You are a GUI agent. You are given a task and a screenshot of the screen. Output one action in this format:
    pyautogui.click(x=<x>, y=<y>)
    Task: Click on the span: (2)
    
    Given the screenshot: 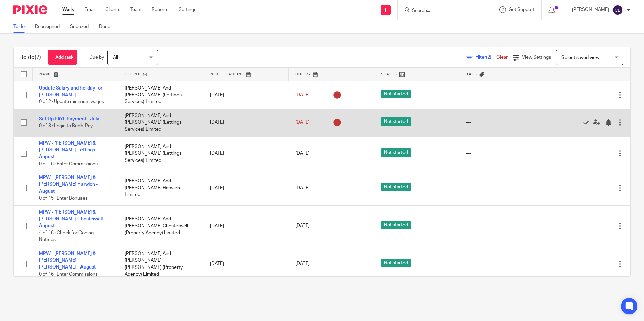 What is the action you would take?
    pyautogui.click(x=488, y=57)
    